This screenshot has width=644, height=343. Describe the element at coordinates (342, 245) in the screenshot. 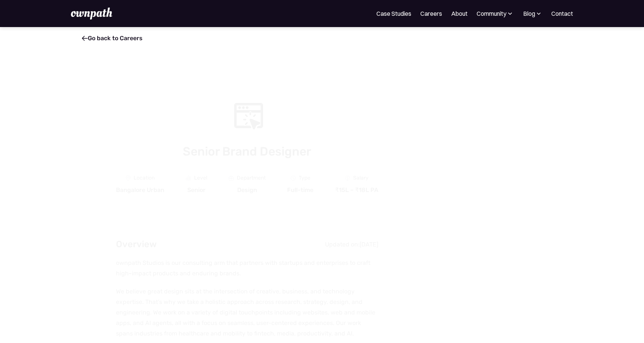

I see `div: Updated on:` at that location.